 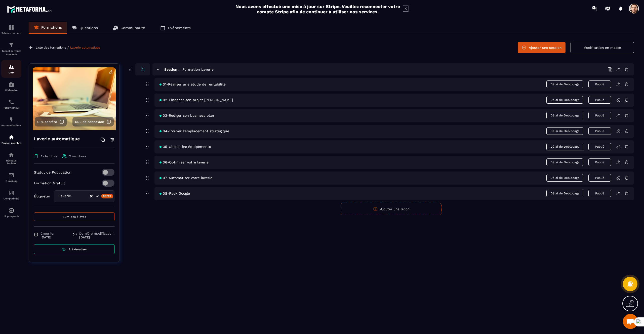 I want to click on h4: Laverie automatique, so click(x=57, y=139).